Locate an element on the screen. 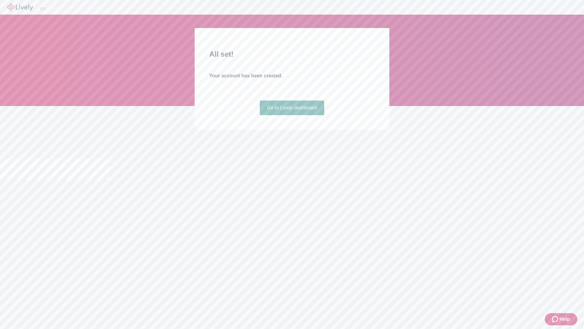  span: Help is located at coordinates (565, 319).